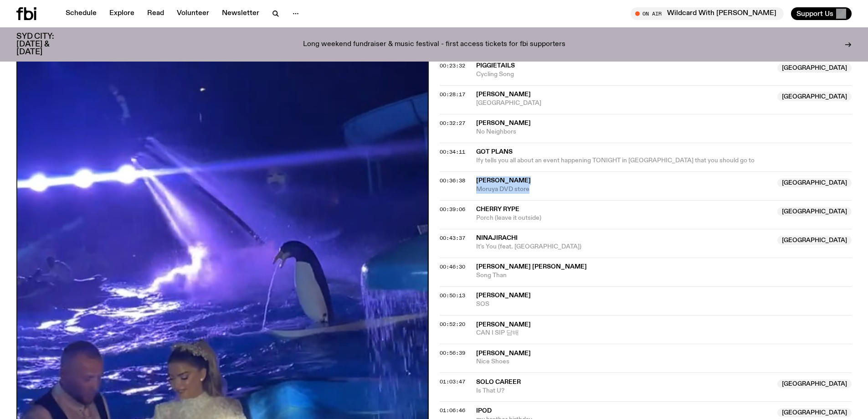 The image size is (868, 419). What do you see at coordinates (452, 324) in the screenshot?
I see `span: 00:52:20` at bounding box center [452, 324].